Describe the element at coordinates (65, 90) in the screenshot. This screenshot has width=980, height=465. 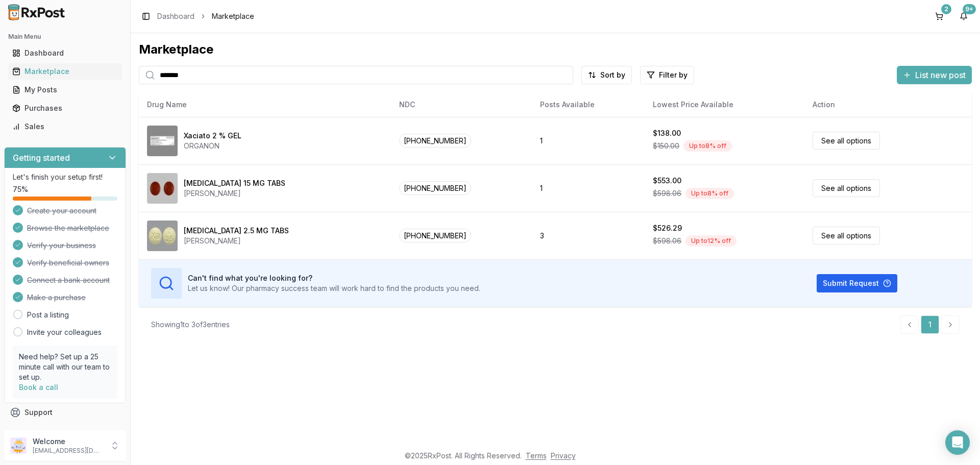
I see `div: My Posts` at that location.